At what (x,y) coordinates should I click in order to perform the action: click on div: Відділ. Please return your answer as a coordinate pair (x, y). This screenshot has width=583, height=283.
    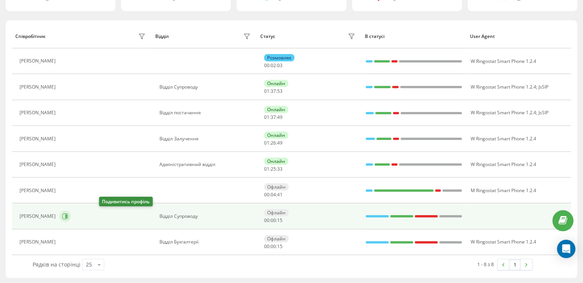
    Looking at the image, I should click on (162, 36).